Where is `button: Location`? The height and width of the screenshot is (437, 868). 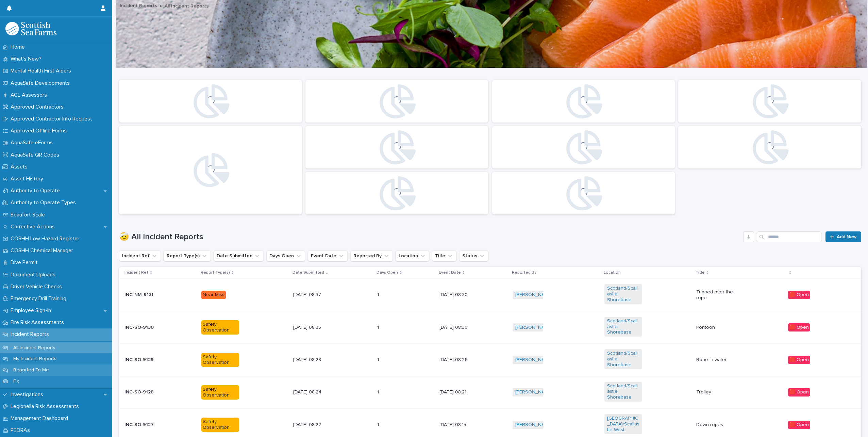 button: Location is located at coordinates (412, 256).